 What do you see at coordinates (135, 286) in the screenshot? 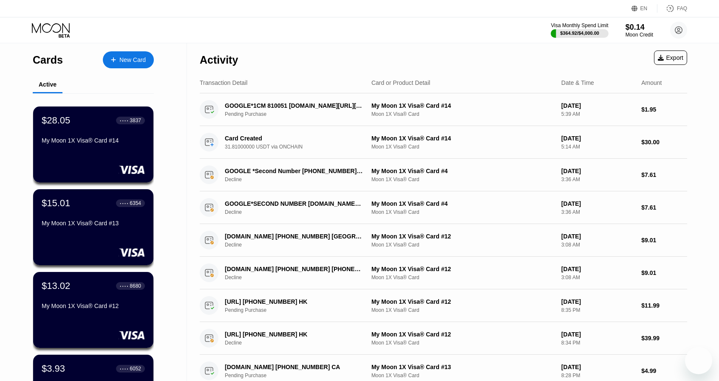
I see `div: 8680` at bounding box center [135, 286].